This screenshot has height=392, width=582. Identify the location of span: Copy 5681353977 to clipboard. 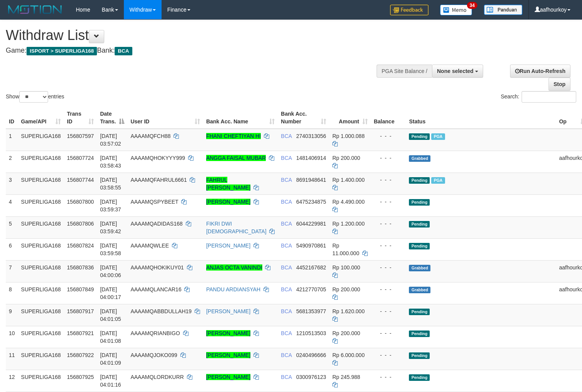
(311, 311).